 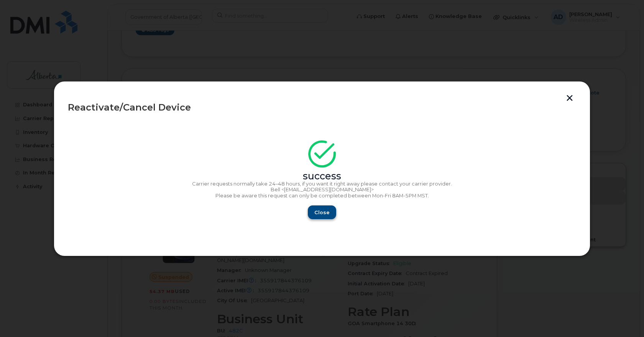 I want to click on p: Carrier requests normally take 24–48 hours, if you want it right away please contact your carrier..., so click(x=322, y=184).